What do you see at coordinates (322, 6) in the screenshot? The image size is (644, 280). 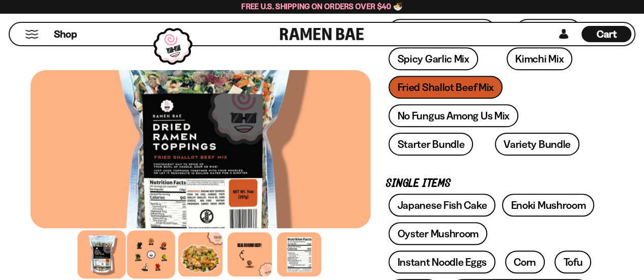 I see `span: Free U.S. Shipping on Orders over $40 🍜` at bounding box center [322, 6].